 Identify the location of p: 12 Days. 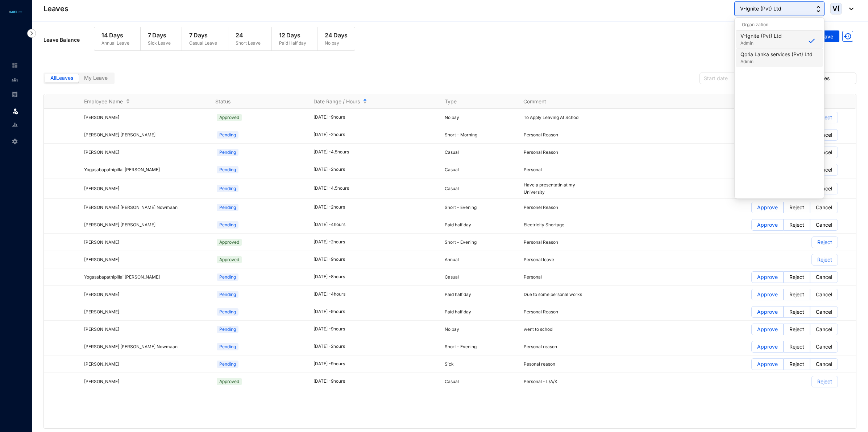
(293, 35).